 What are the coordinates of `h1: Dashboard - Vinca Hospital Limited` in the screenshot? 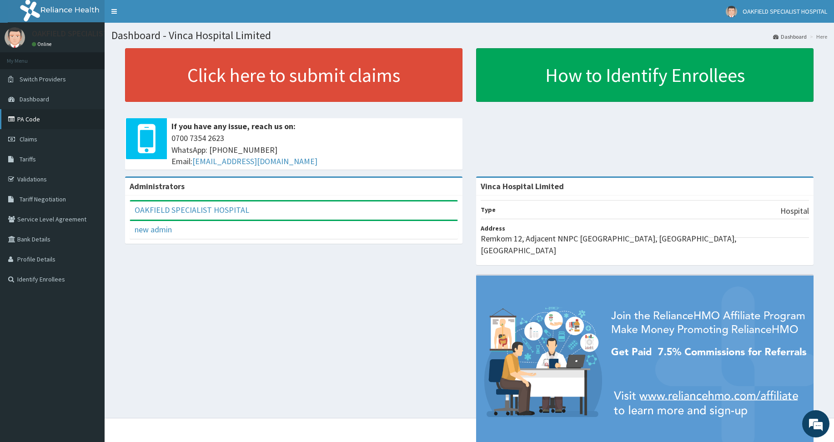 It's located at (470, 35).